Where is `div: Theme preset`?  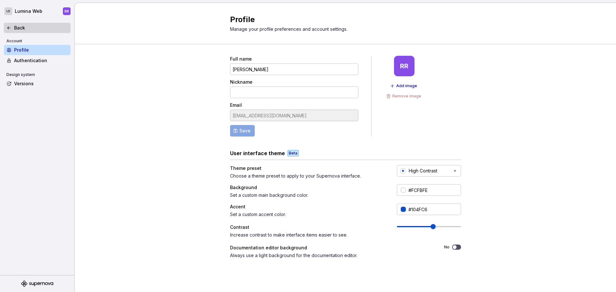
div: Theme preset is located at coordinates (307, 168).